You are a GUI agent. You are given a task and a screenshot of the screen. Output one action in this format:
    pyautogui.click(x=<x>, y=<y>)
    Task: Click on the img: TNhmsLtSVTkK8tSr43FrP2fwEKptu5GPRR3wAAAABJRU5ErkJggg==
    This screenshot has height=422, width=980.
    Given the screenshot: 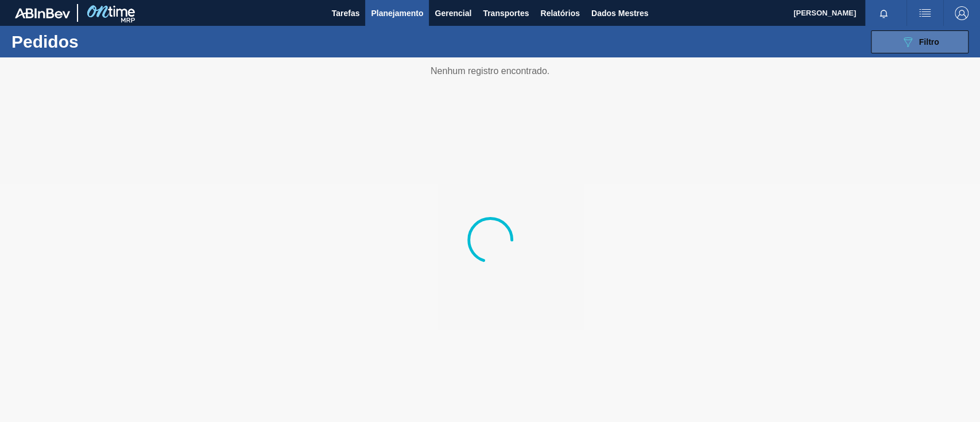 What is the action you would take?
    pyautogui.click(x=42, y=13)
    